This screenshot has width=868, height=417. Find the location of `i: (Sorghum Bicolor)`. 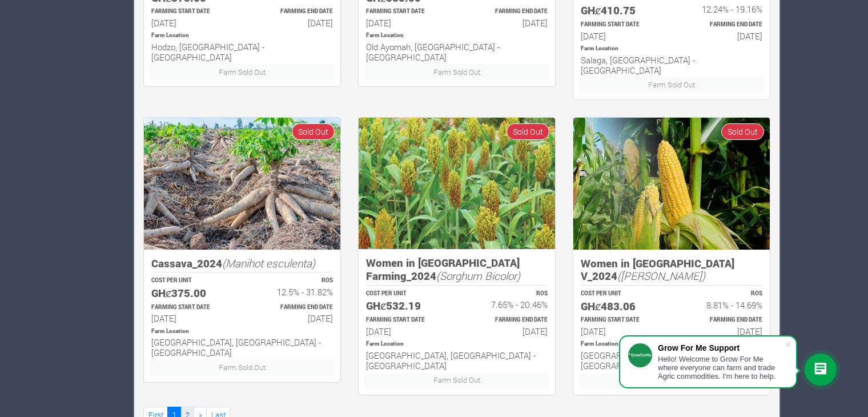

i: (Sorghum Bicolor) is located at coordinates (479, 275).